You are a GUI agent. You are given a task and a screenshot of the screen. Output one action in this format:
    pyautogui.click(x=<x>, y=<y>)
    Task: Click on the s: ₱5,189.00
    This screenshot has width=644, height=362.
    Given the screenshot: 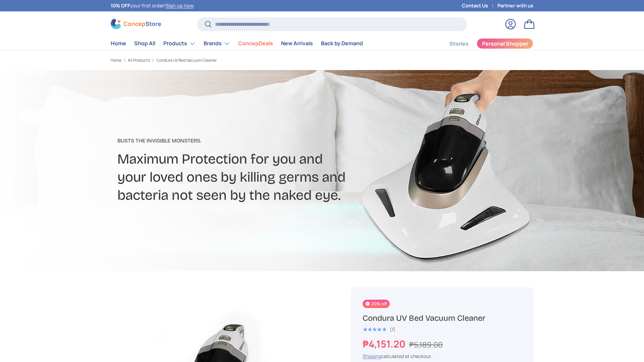 What is the action you would take?
    pyautogui.click(x=426, y=345)
    